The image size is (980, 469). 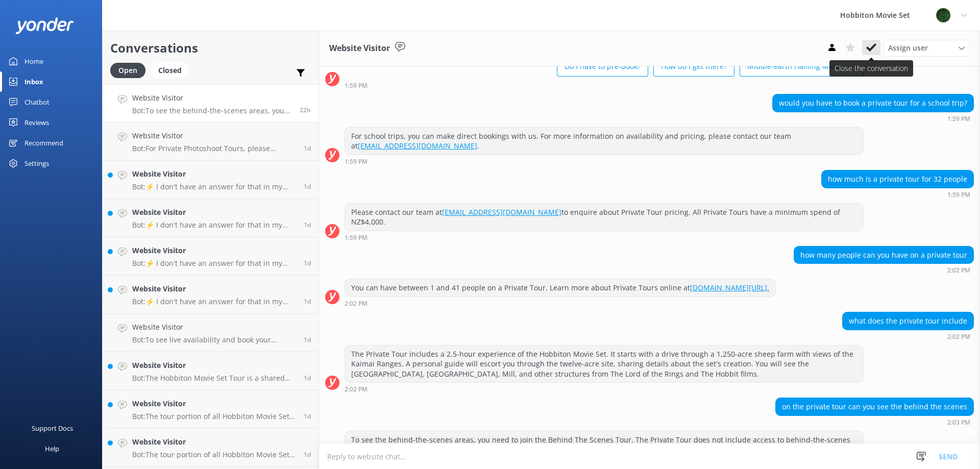 What do you see at coordinates (211, 110) in the screenshot?
I see `p: Bot: To see the behind-the-scenes areas, you need to join the Behind The Scenes Tour. The Private...` at bounding box center [211, 110].